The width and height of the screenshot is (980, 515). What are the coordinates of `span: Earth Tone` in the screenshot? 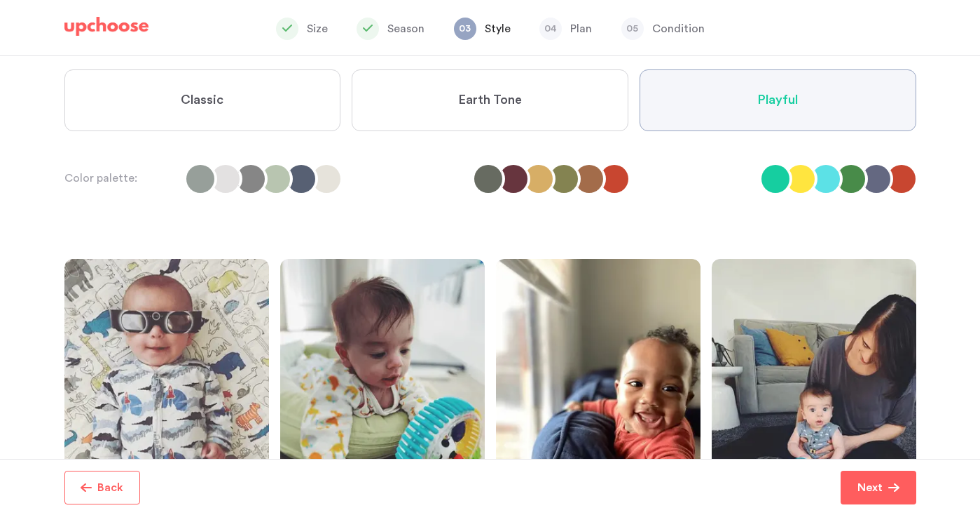 It's located at (490, 100).